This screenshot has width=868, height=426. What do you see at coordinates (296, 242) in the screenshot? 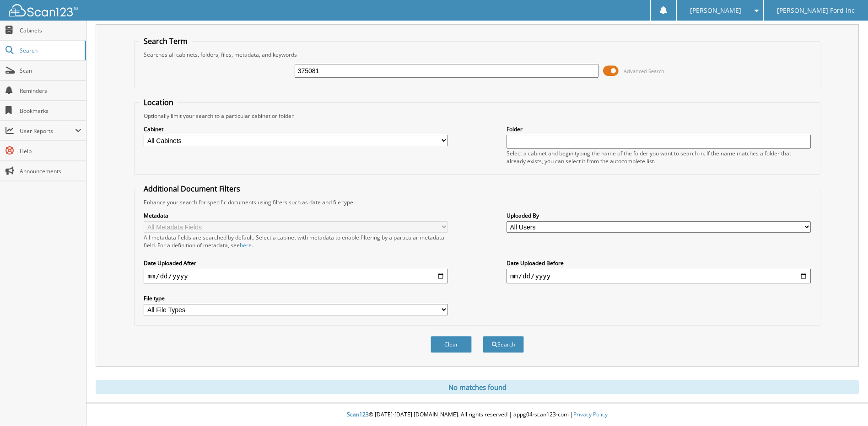
I see `div: All metadata fields are searched by default. Select a cabinet with metadata to enable filtering b...` at bounding box center [296, 242].